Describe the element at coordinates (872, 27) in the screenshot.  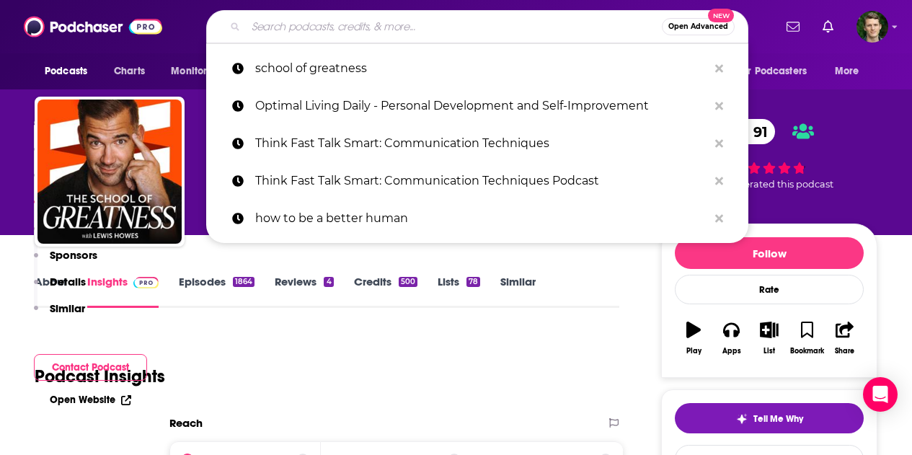
I see `button: Show profile menu` at that location.